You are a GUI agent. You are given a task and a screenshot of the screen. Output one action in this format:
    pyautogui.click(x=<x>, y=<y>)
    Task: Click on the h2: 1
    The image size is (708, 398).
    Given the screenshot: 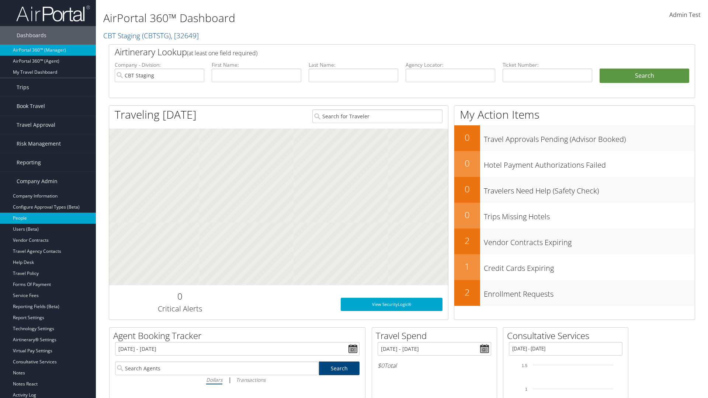 What is the action you would take?
    pyautogui.click(x=467, y=267)
    